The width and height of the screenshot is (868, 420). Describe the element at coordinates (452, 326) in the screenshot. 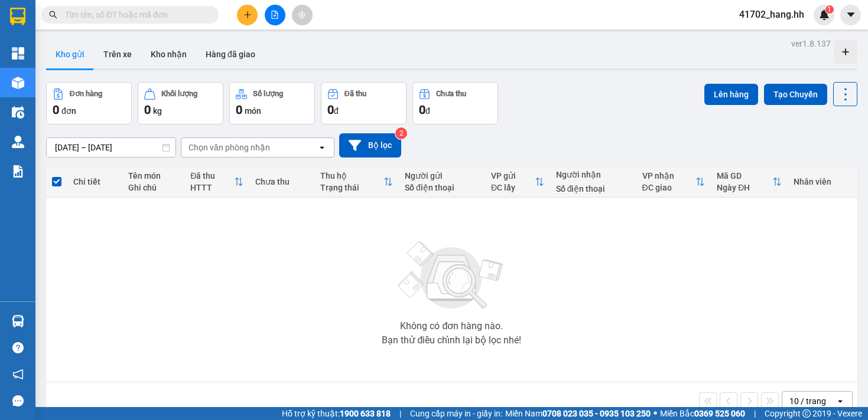

I see `div: Không có đơn hàng nào.` at that location.